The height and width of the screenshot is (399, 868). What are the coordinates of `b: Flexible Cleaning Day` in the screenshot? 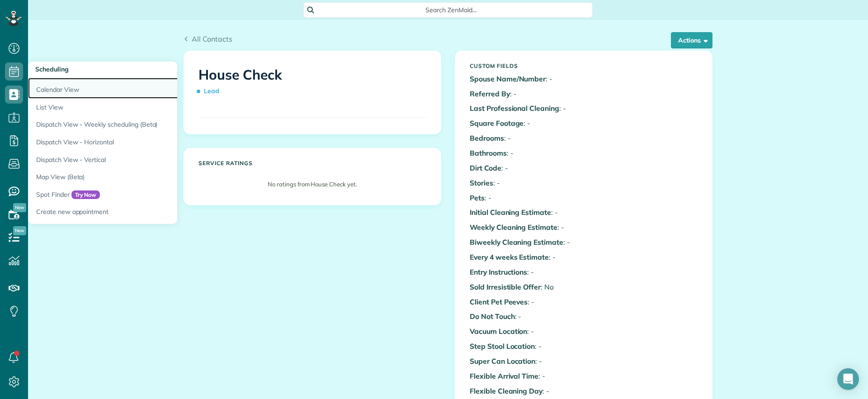 It's located at (506, 391).